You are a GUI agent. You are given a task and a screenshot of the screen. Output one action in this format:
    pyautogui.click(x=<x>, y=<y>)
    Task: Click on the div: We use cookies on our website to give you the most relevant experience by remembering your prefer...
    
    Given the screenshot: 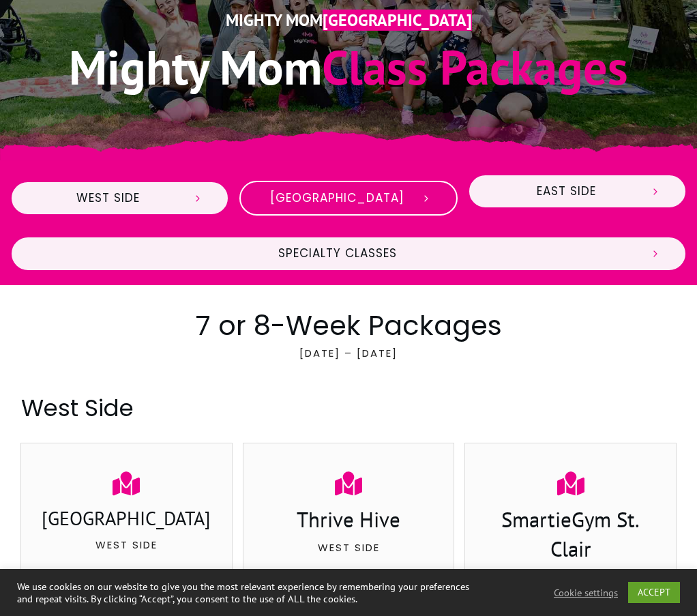 What is the action you would take?
    pyautogui.click(x=249, y=593)
    